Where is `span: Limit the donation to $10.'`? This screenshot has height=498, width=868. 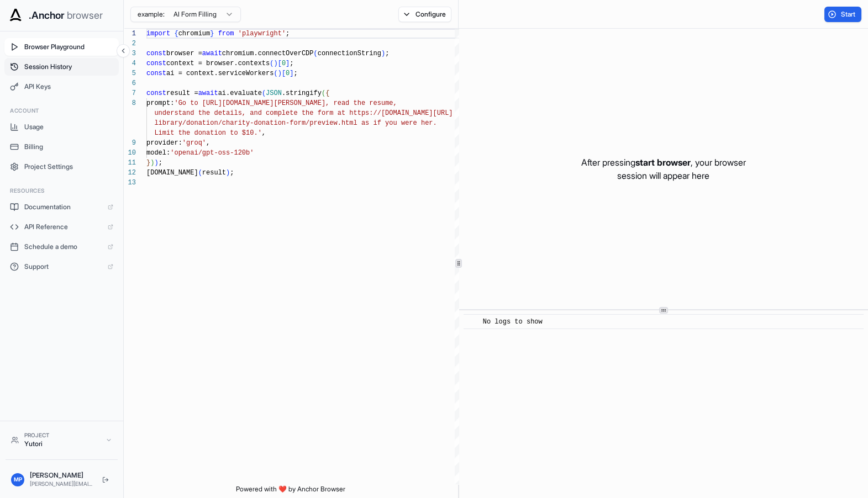 span: Limit the donation to $10.' is located at coordinates (208, 133).